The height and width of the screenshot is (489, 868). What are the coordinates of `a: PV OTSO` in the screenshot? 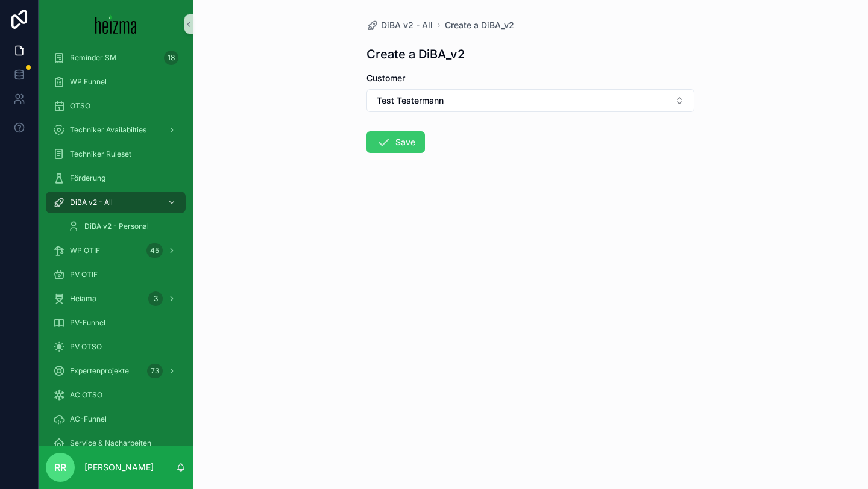 It's located at (116, 347).